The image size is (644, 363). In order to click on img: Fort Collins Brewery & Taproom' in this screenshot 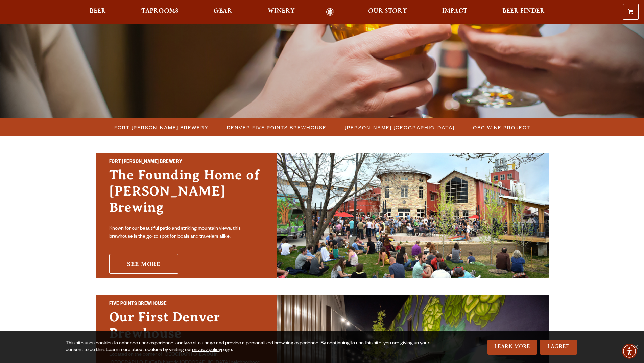, I will do `click(413, 216)`.